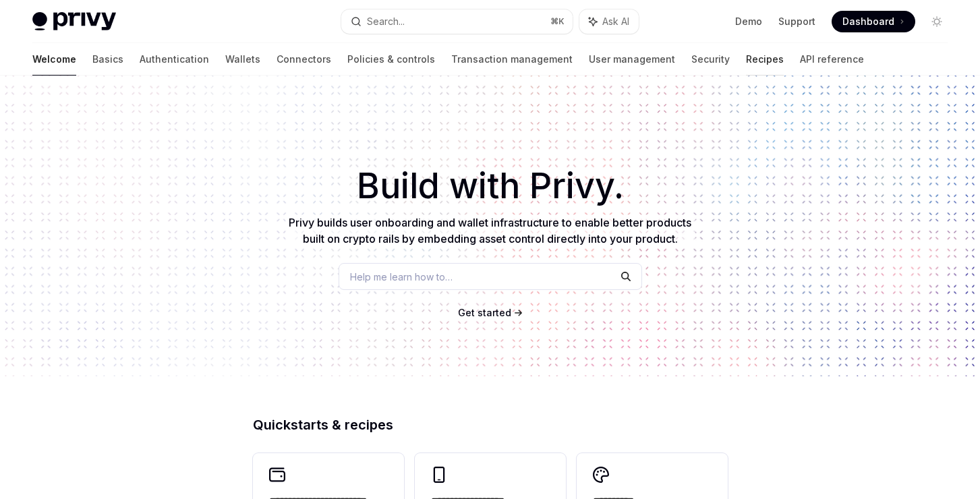  I want to click on a: Demo, so click(749, 21).